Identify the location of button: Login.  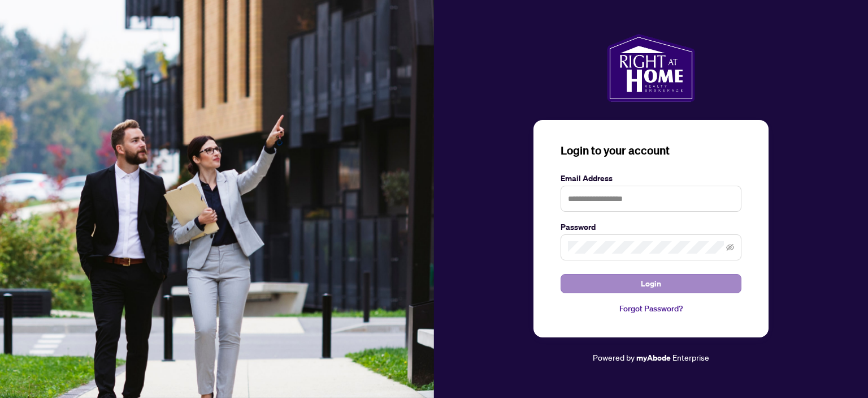
(651, 283).